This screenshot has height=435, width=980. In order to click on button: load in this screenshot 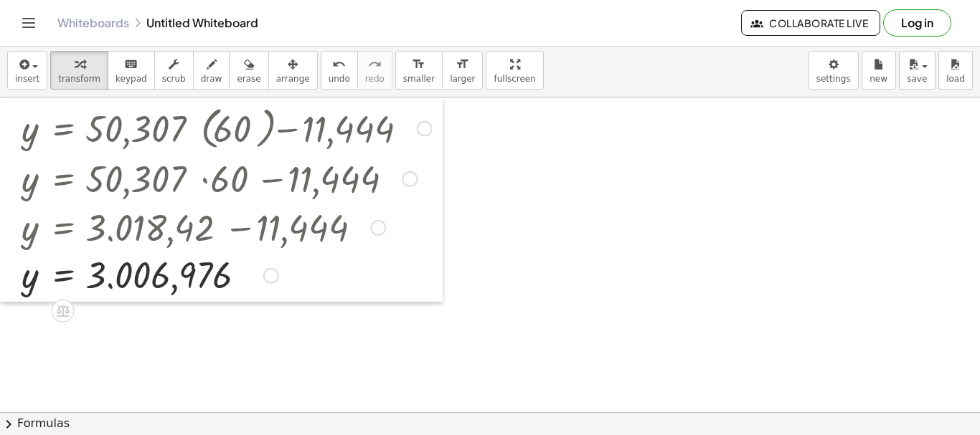, I will do `click(955, 70)`.